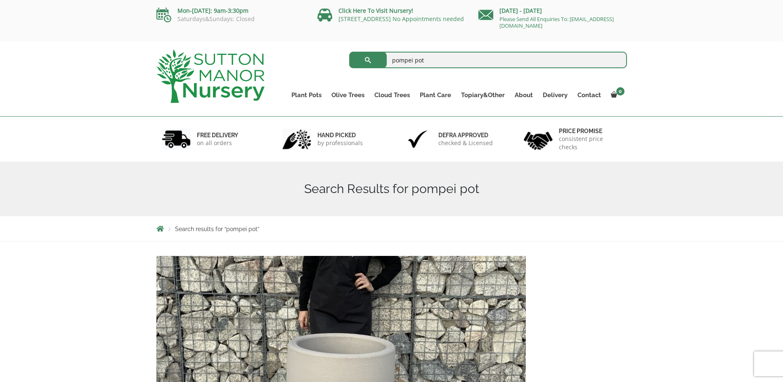 This screenshot has width=783, height=382. What do you see at coordinates (617, 95) in the screenshot?
I see `a: 0` at bounding box center [617, 95].